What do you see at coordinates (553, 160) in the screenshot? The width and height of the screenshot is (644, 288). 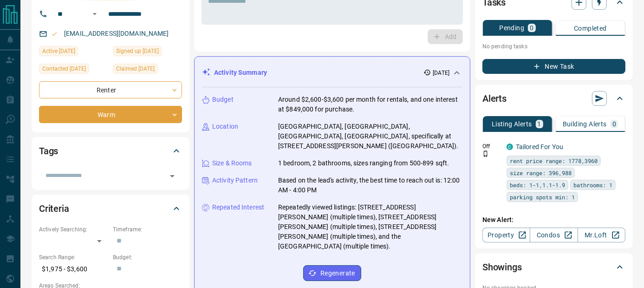 I see `span: rent price range: 1778,3960` at bounding box center [553, 160].